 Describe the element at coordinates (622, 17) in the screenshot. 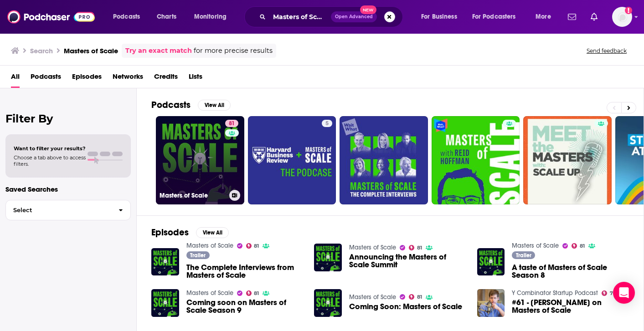

I see `img: User Profile` at that location.